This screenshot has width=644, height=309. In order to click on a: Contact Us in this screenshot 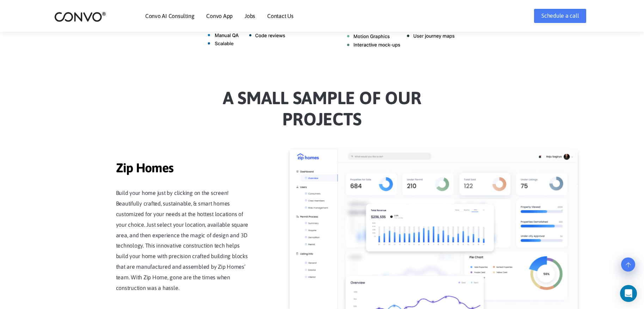, I will do `click(280, 16)`.